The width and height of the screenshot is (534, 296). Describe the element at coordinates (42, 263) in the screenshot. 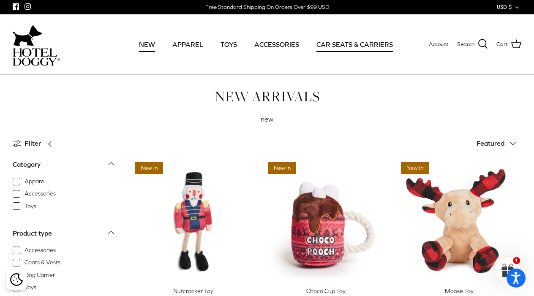

I see `span: Coats & Vests` at that location.